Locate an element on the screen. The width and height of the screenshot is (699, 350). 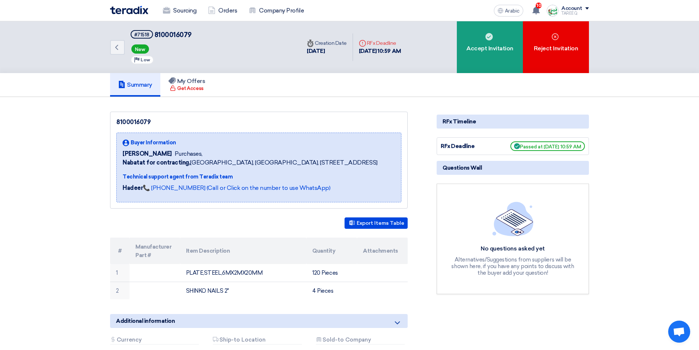
font: Company Profile is located at coordinates (281, 10).